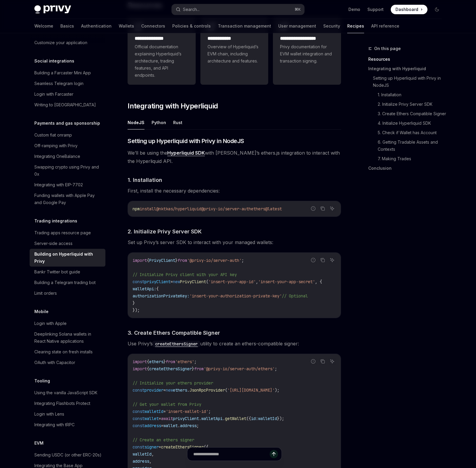  What do you see at coordinates (67, 272) in the screenshot?
I see `a: Bankr Twitter bot guide` at bounding box center [67, 272].